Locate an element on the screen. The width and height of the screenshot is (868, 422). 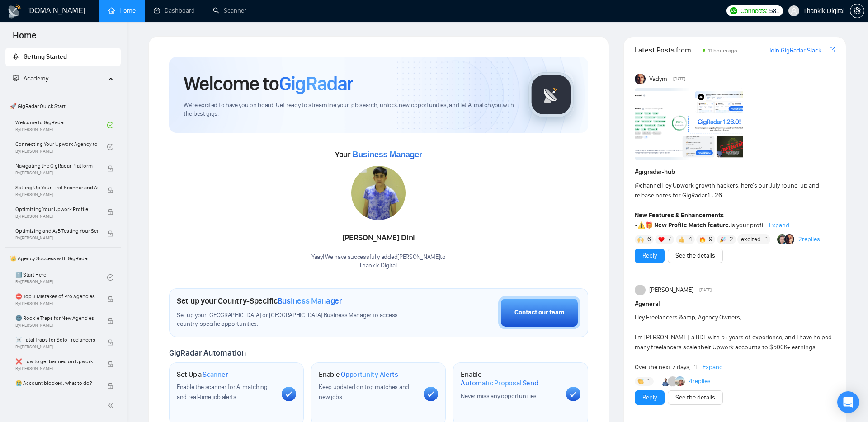
li: Getting Started is located at coordinates (63, 57).